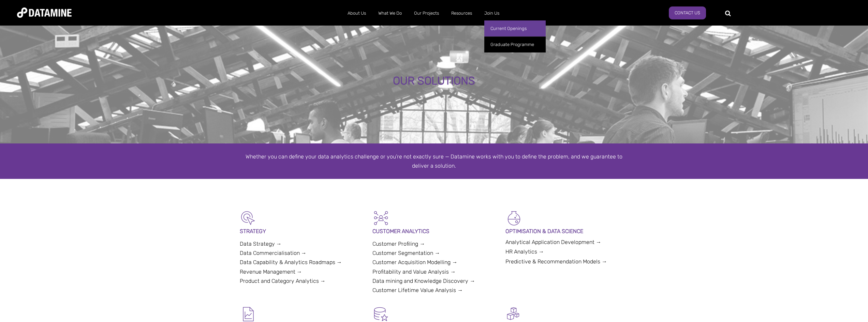 The width and height of the screenshot is (868, 322). What do you see at coordinates (357, 13) in the screenshot?
I see `a: About Us` at bounding box center [357, 13].